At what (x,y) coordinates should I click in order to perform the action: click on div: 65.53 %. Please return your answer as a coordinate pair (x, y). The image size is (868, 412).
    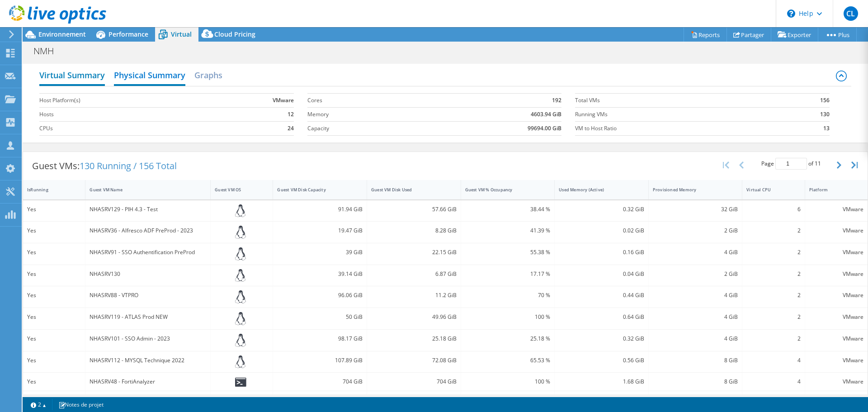
    Looking at the image, I should click on (508, 360).